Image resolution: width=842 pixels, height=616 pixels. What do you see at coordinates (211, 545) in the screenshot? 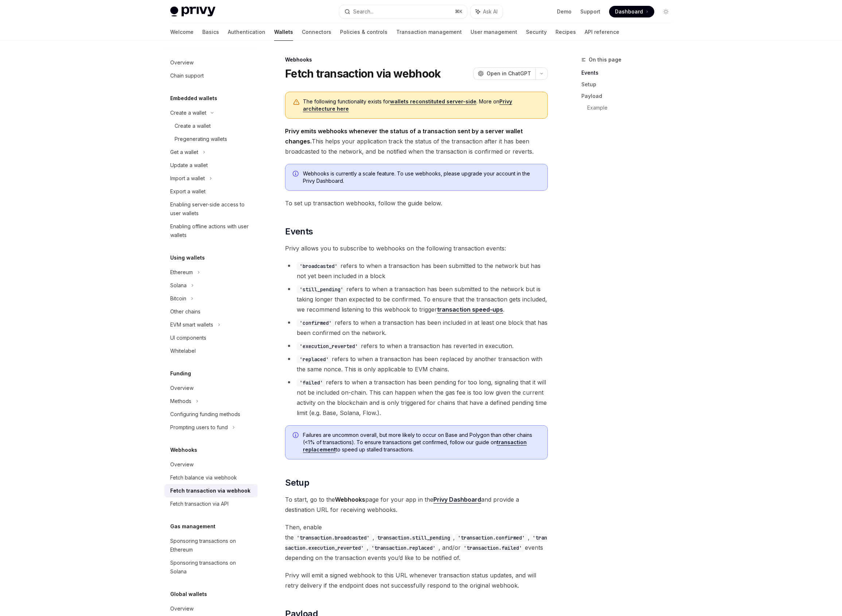
I see `a: Sponsoring transactions on Ethereum` at bounding box center [211, 545].